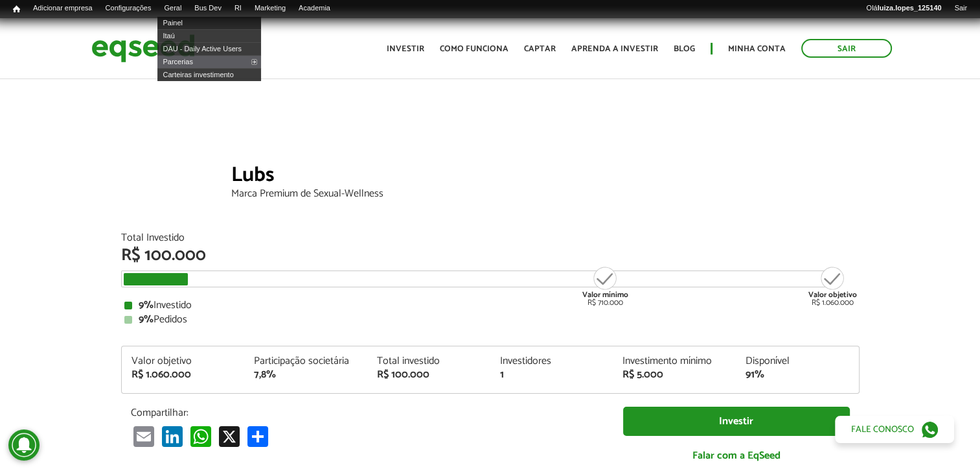 This screenshot has height=469, width=980. What do you see at coordinates (540, 48) in the screenshot?
I see `a: Captar` at bounding box center [540, 48].